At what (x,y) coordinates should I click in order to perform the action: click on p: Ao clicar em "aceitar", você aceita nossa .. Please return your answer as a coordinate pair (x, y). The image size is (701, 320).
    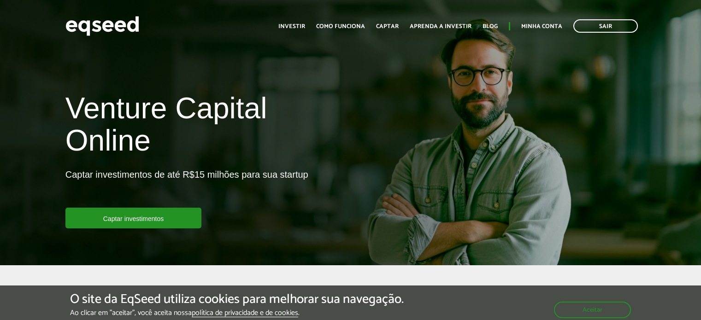
    Looking at the image, I should click on (237, 313).